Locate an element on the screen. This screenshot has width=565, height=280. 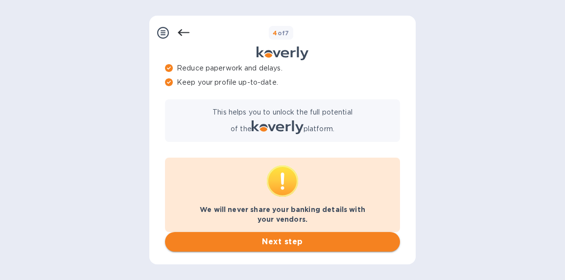
span: Next step is located at coordinates (283, 242).